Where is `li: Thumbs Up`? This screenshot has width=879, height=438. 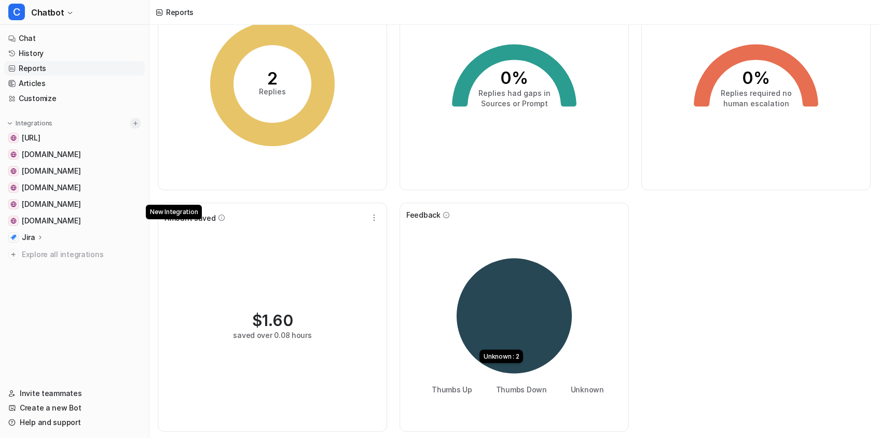
li: Thumbs Up is located at coordinates (448, 390).